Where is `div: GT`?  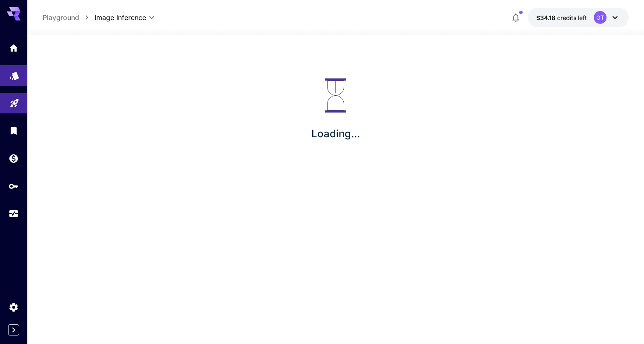
div: GT is located at coordinates (600, 17).